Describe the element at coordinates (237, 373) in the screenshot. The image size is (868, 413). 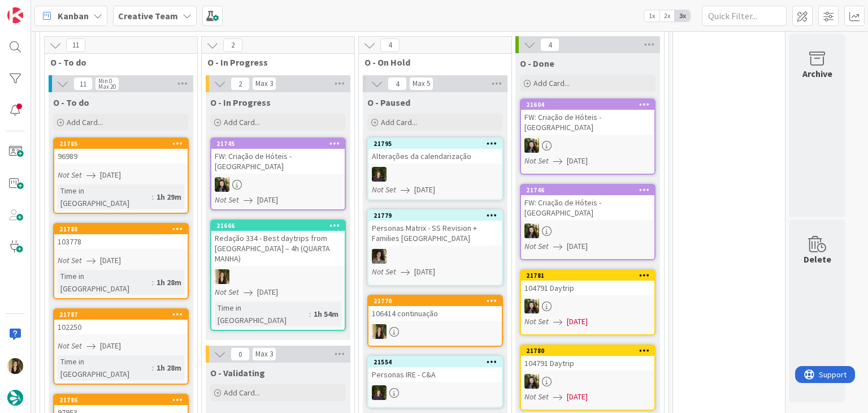
I see `span: O - Validating` at that location.